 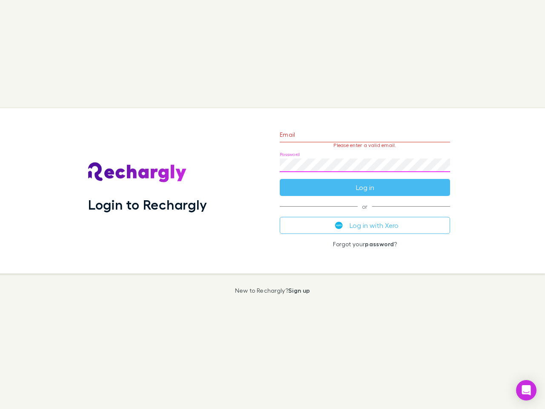 I want to click on div: Open Intercom Messenger, so click(x=526, y=390).